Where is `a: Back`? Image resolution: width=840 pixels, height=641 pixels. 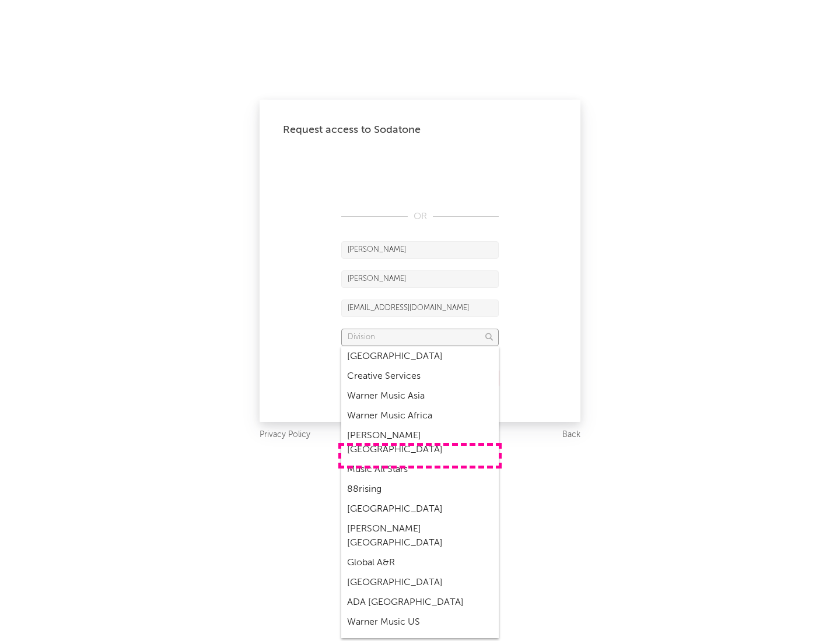
a: Back is located at coordinates (571, 435).